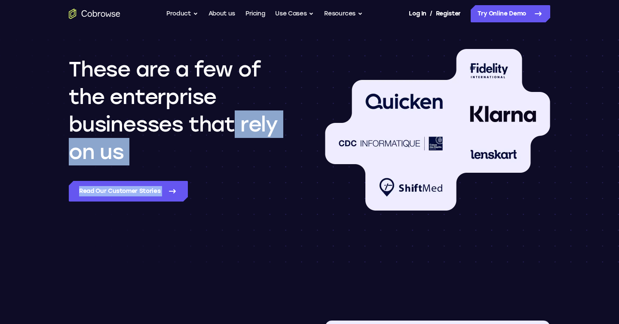 This screenshot has height=324, width=619. What do you see at coordinates (510, 14) in the screenshot?
I see `a: Try Online Demo` at bounding box center [510, 14].